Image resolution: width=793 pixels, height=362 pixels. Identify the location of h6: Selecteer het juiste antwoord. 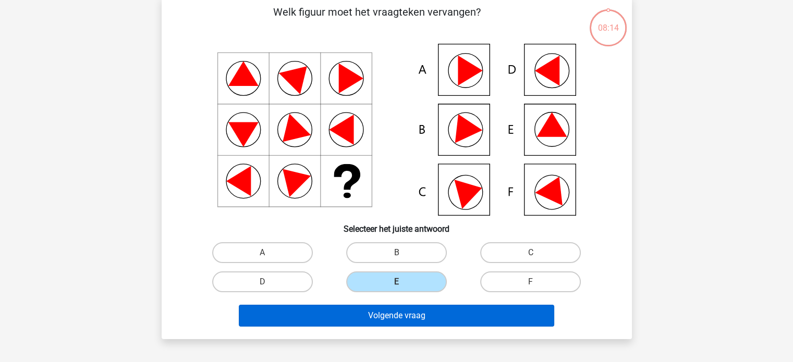
(397, 225).